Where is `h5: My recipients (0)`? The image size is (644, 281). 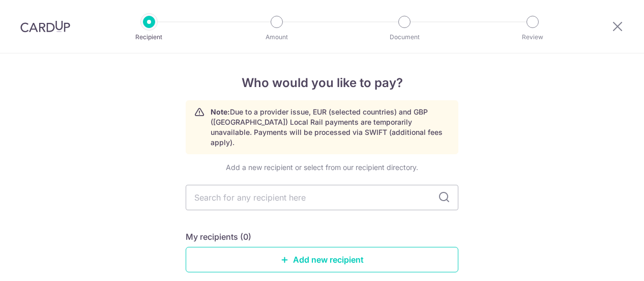
h5: My recipients (0) is located at coordinates (218, 237).